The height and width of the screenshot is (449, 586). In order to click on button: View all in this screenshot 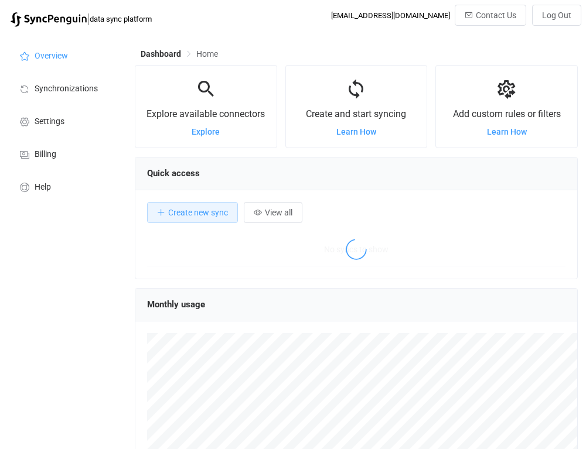, I will do `click(273, 213)`.